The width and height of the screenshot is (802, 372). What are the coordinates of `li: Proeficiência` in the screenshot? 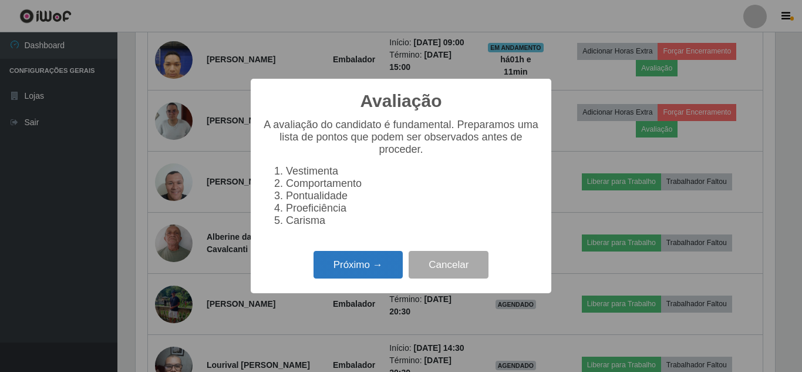 It's located at (413, 208).